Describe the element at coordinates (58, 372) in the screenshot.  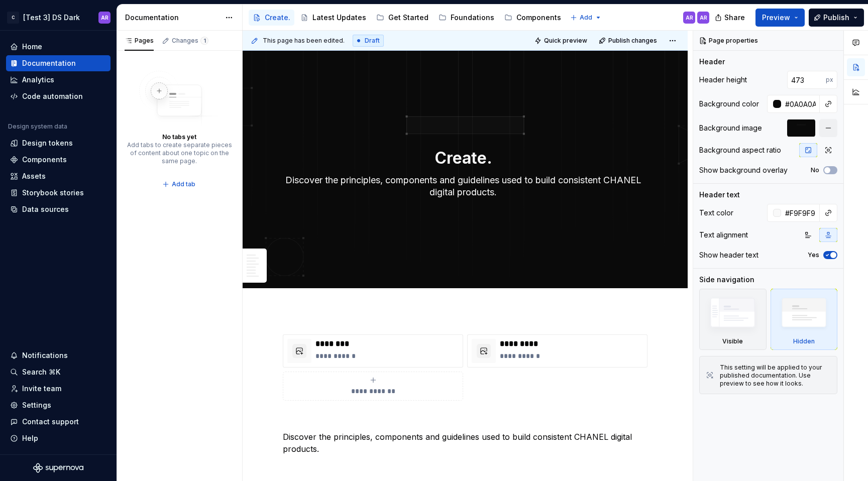
I see `button: Search ⌘K` at that location.